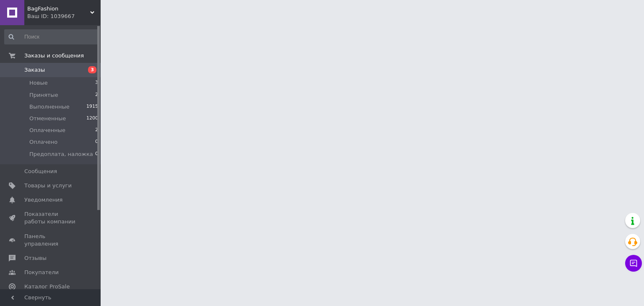  I want to click on span: Отмененные, so click(47, 118).